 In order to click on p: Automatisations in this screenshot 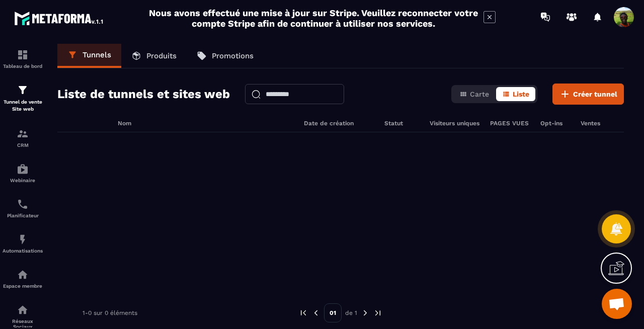, I will do `click(23, 251)`.